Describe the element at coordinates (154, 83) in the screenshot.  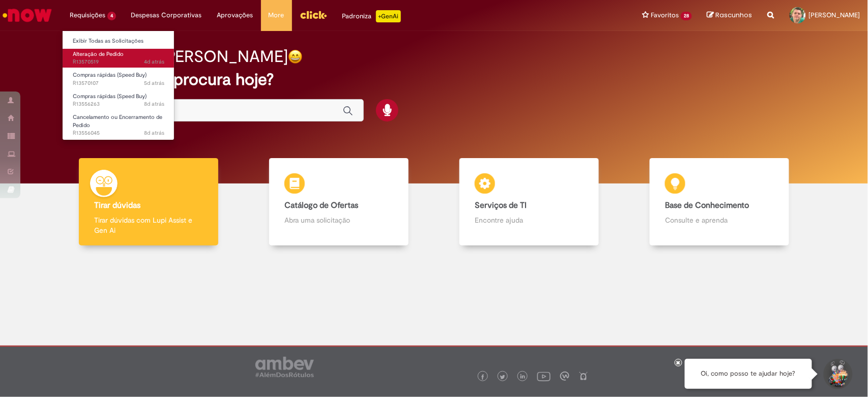
I see `time: 26/09/2025 11:27:03` at that location.